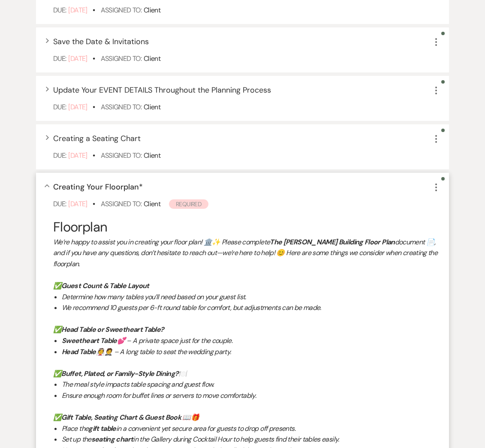 This screenshot has width=485, height=448. Describe the element at coordinates (130, 417) in the screenshot. I see `strong: Gift Table, Seating Chart & Guest Book 📖🎁` at that location.